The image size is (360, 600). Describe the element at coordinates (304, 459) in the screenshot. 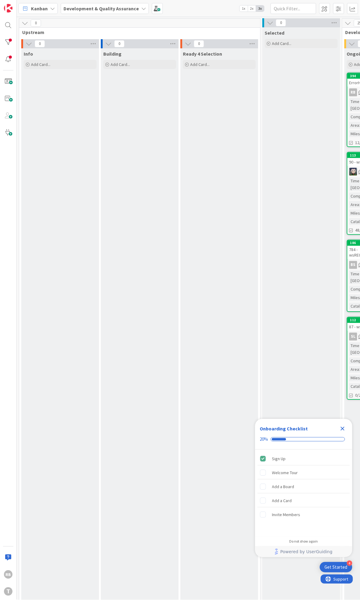

I see `div: Sign Up is complete.` at that location.